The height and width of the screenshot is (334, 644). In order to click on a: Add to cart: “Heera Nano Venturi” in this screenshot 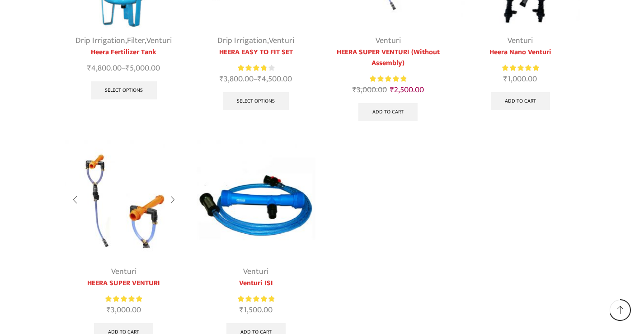, I will do `click(521, 101)`.